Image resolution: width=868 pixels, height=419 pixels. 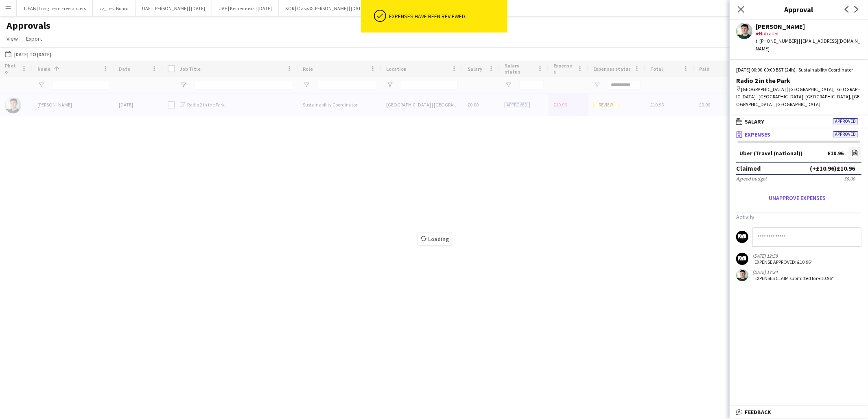 I want to click on span: Loading, so click(x=434, y=239).